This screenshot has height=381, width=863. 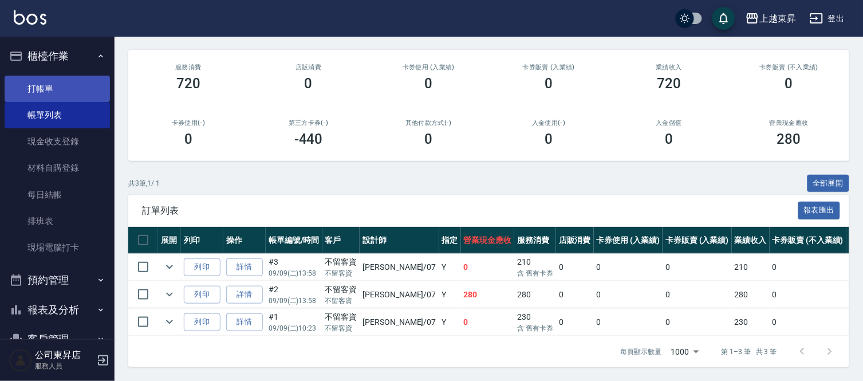 What do you see at coordinates (751, 240) in the screenshot?
I see `th: 業績收入` at bounding box center [751, 240].